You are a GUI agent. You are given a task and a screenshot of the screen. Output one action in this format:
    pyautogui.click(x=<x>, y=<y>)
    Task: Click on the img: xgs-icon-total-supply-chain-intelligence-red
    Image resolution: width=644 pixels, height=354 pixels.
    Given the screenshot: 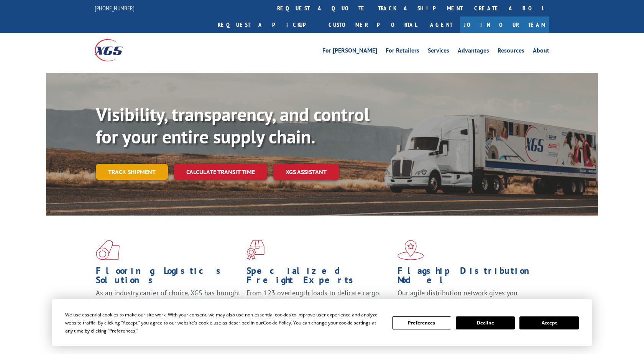 What is the action you would take?
    pyautogui.click(x=108, y=250)
    